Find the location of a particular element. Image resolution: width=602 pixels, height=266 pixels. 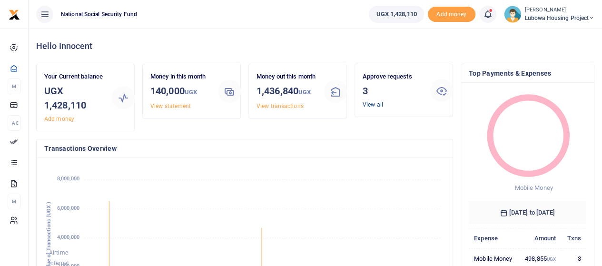

h4: Top Payments & Expenses is located at coordinates (527, 73).